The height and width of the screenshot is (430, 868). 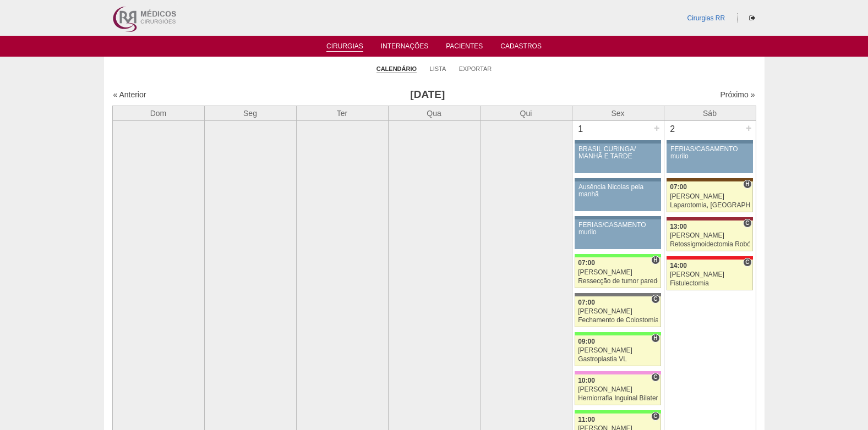 I want to click on div: Herniorrafia Inguinal Bilateral, so click(x=617, y=398).